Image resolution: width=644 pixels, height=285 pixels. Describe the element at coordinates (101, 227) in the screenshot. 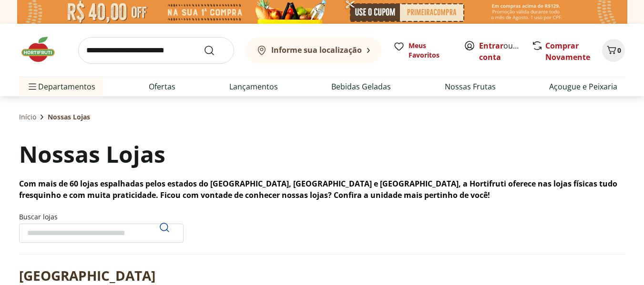

I see `label: Buscar lojas` at that location.